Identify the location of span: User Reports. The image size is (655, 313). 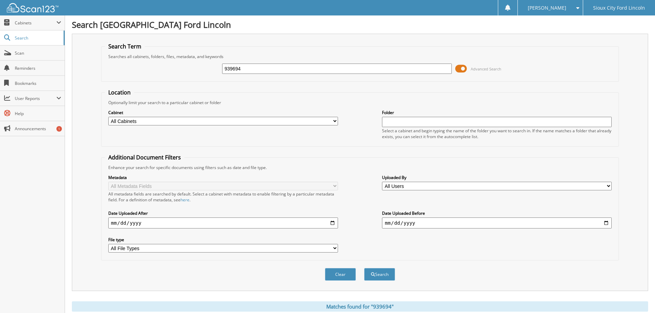
(35, 98).